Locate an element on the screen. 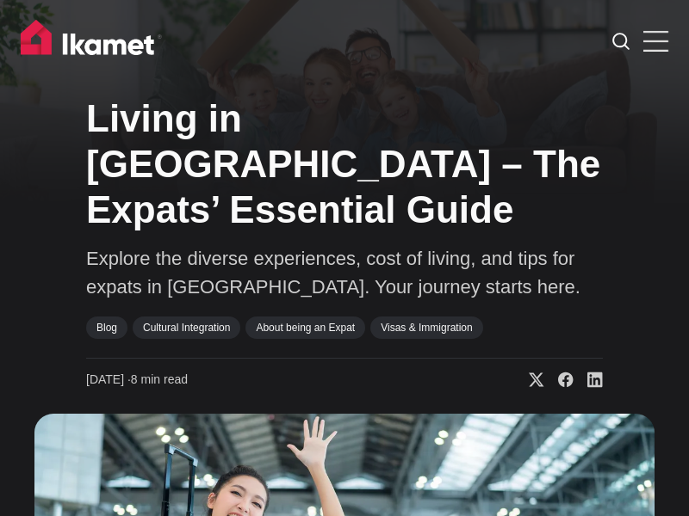 Image resolution: width=689 pixels, height=516 pixels. a: Cultural Integration is located at coordinates (186, 328).